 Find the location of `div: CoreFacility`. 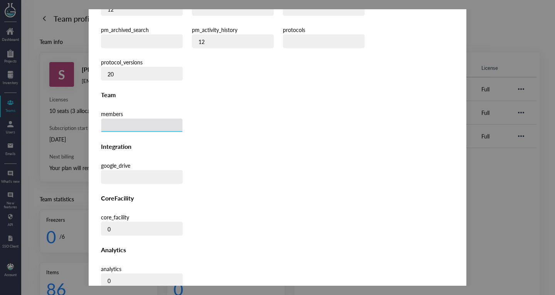

div: CoreFacility is located at coordinates (278, 198).